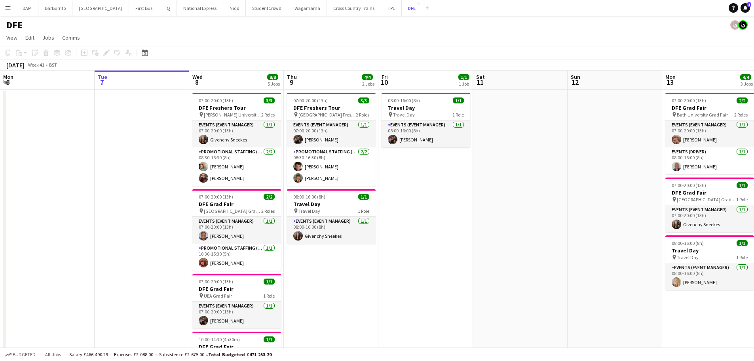 This screenshot has width=754, height=361. Describe the element at coordinates (102, 82) in the screenshot. I see `span: 7` at that location.